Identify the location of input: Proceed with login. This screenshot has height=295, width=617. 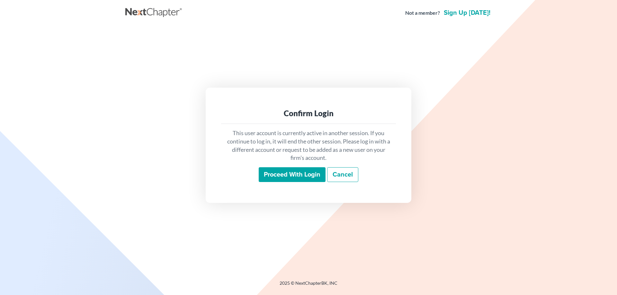
(292, 175).